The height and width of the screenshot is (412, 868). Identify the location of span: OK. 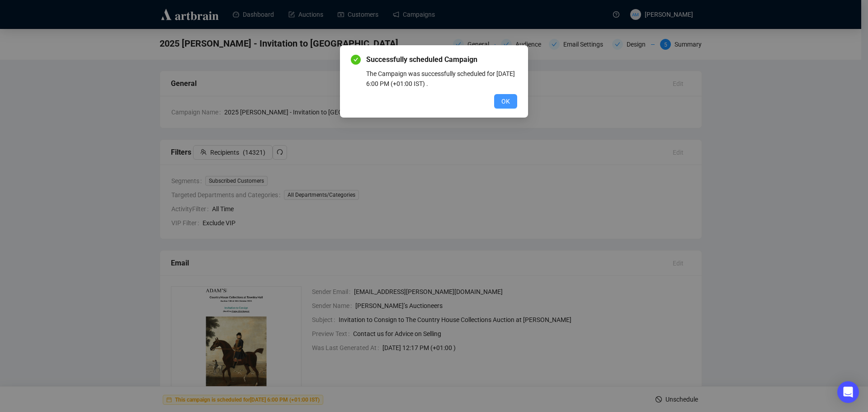
(505, 101).